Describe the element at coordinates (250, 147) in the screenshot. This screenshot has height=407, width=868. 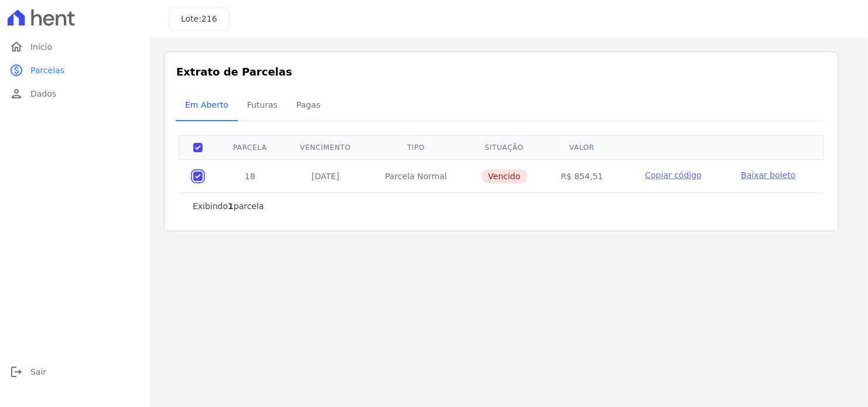
I see `th: Parcela` at that location.